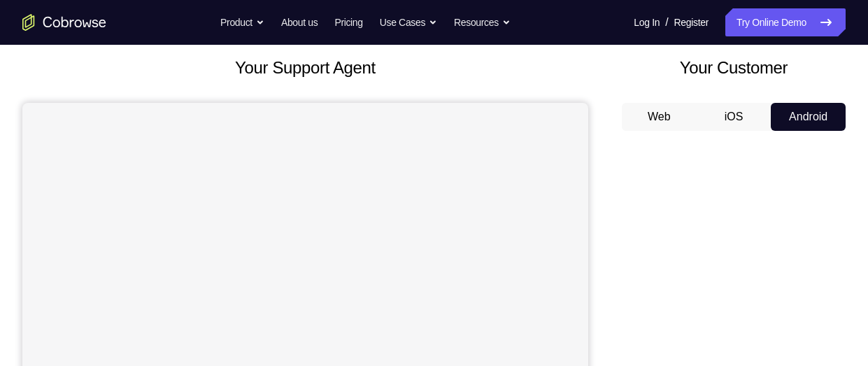 The width and height of the screenshot is (868, 366). What do you see at coordinates (808, 117) in the screenshot?
I see `button: Android` at bounding box center [808, 117].